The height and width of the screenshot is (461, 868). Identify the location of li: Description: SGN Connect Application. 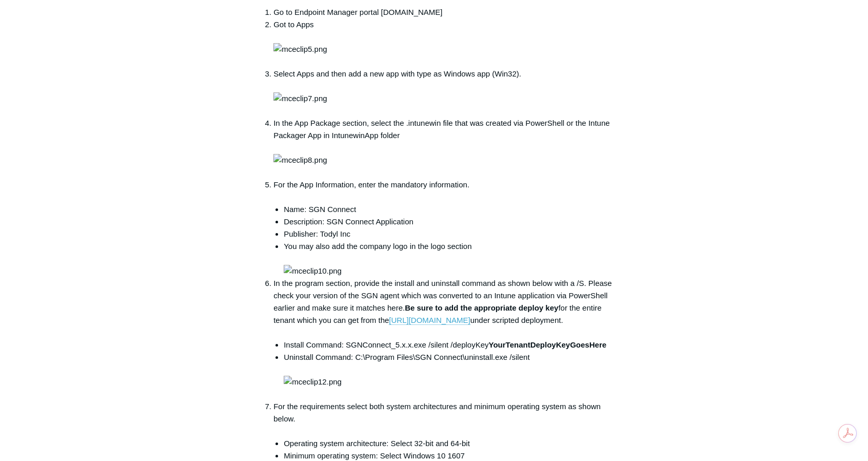
(449, 222).